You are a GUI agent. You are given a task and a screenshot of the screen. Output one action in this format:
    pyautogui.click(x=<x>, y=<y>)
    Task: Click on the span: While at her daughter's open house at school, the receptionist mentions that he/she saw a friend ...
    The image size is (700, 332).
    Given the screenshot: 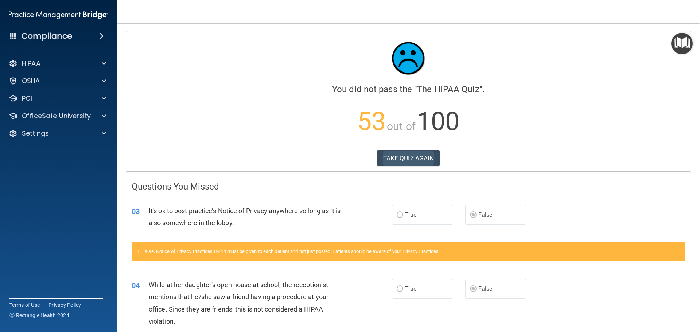 What is the action you would take?
    pyautogui.click(x=238, y=303)
    